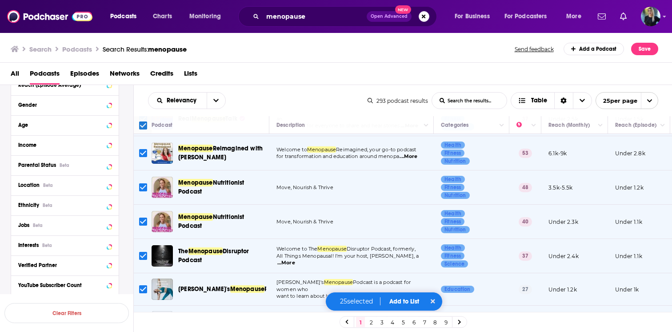  Describe the element at coordinates (28, 205) in the screenshot. I see `span: Ethnicity` at that location.